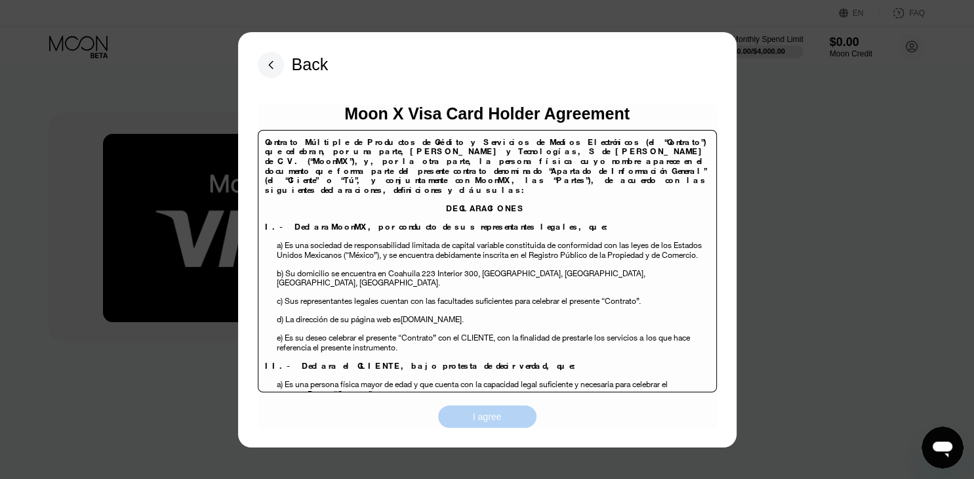  What do you see at coordinates (485, 185) in the screenshot?
I see `span: , las “Partes”), de acuerdo con las siguientes declaraciones, definiciones y cláusulas:` at bounding box center [485, 185].